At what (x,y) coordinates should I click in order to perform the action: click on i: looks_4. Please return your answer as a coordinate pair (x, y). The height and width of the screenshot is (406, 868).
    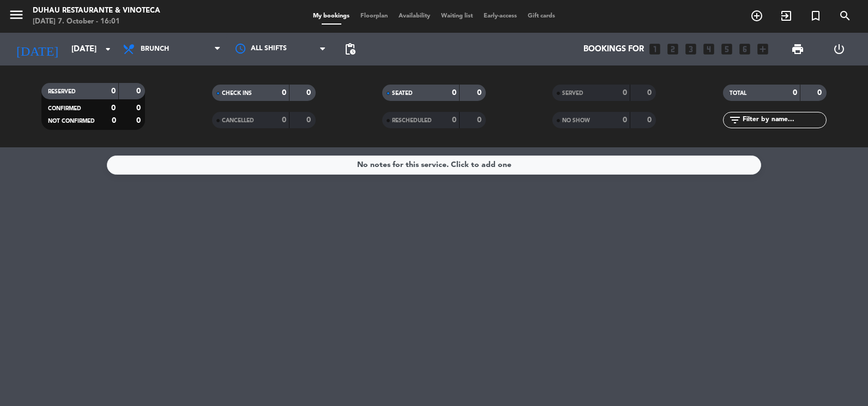
    Looking at the image, I should click on (709, 49).